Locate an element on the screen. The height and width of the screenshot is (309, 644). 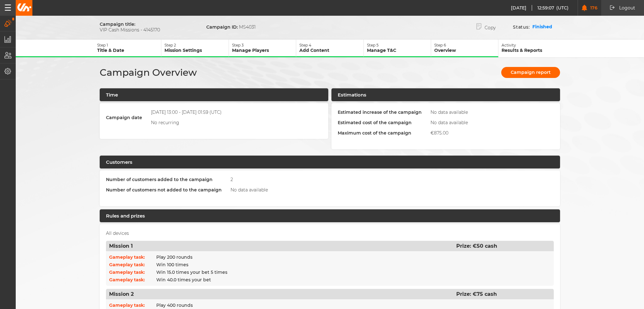
p: 4 is located at coordinates (331, 45).